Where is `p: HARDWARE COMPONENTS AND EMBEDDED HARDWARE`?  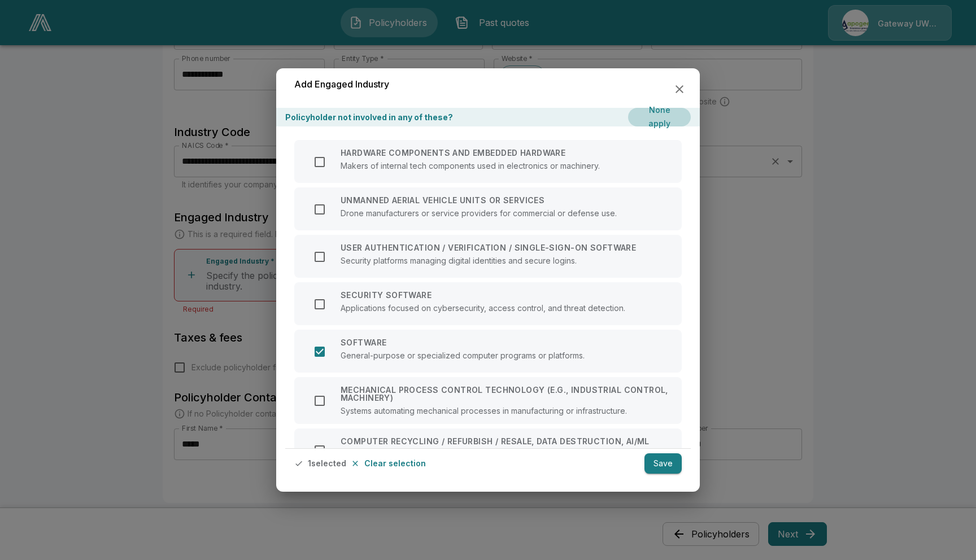
p: HARDWARE COMPONENTS AND EMBEDDED HARDWARE is located at coordinates (470, 153).